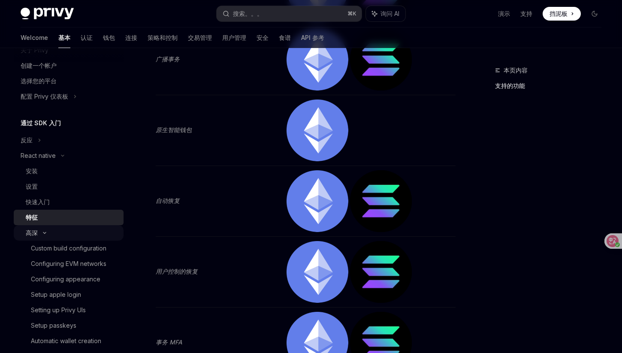  Describe the element at coordinates (69, 326) in the screenshot. I see `a: Setup passkeys` at that location.